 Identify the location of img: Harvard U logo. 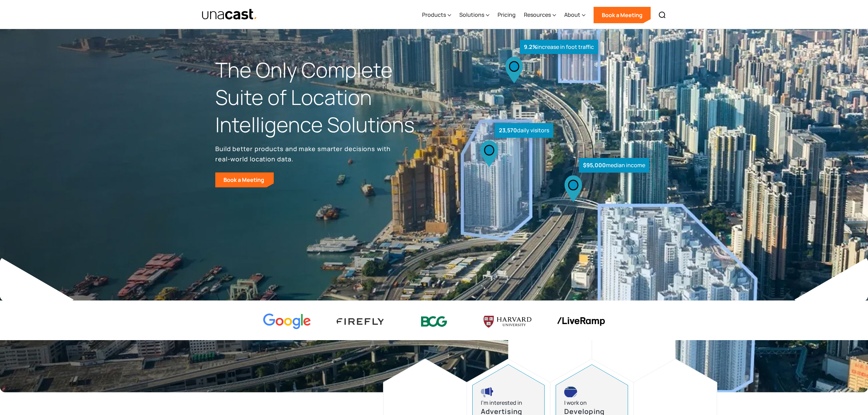
(507, 321).